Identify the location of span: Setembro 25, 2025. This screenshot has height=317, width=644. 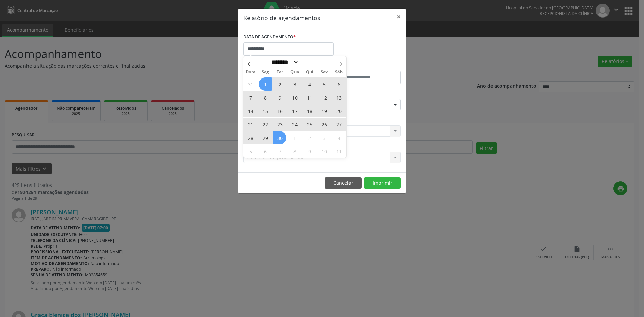
(309, 124).